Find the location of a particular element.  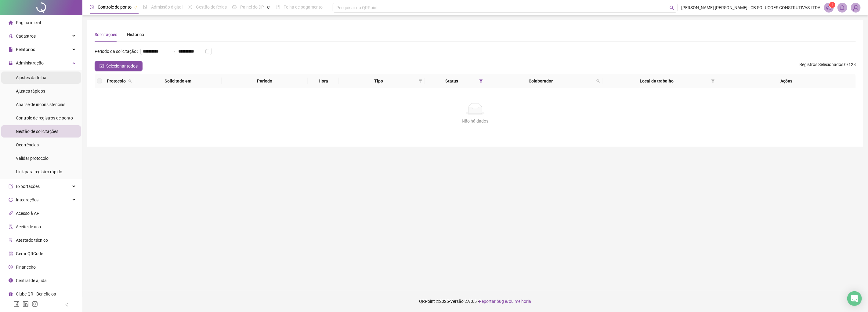

span: api is located at coordinates (11, 213).